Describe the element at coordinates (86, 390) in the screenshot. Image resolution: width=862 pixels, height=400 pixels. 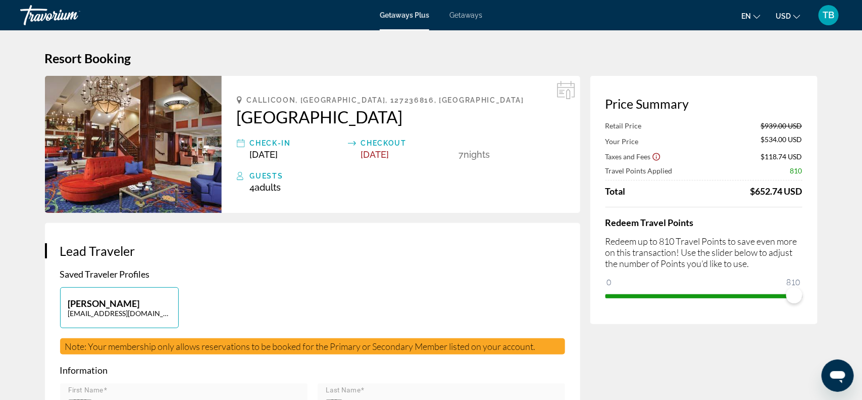
I see `mat-label: First Name` at that location.